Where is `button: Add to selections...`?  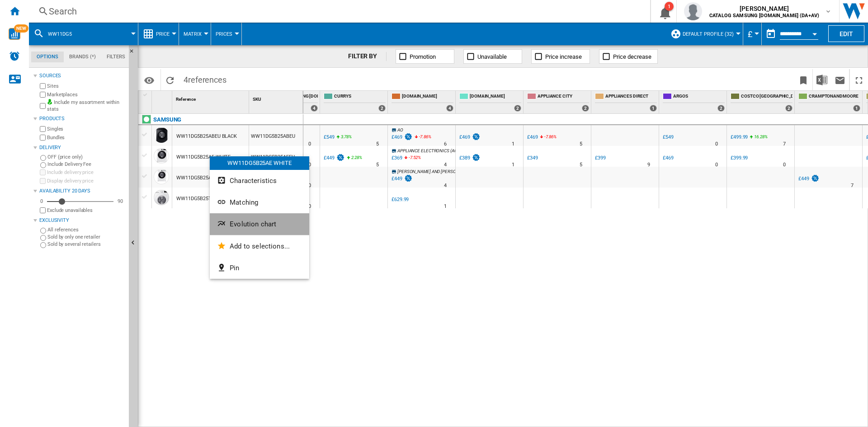
button: Add to selections... is located at coordinates (260, 246).